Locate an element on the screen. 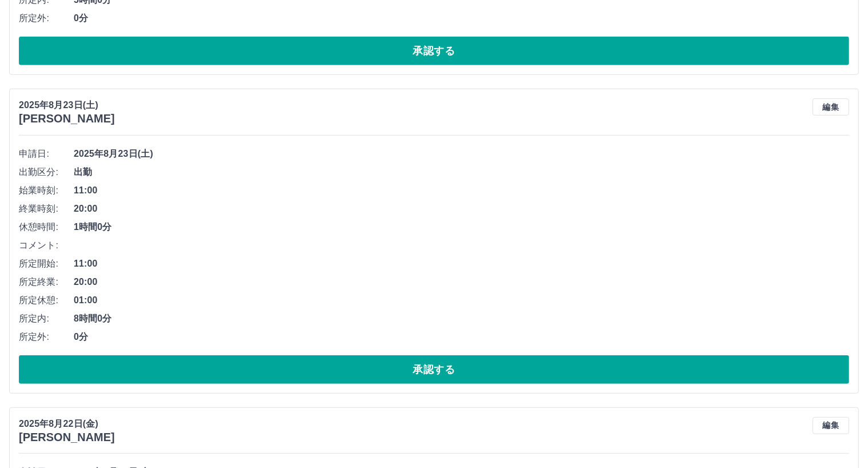 The width and height of the screenshot is (868, 468). span: 所定終業: is located at coordinates (46, 282).